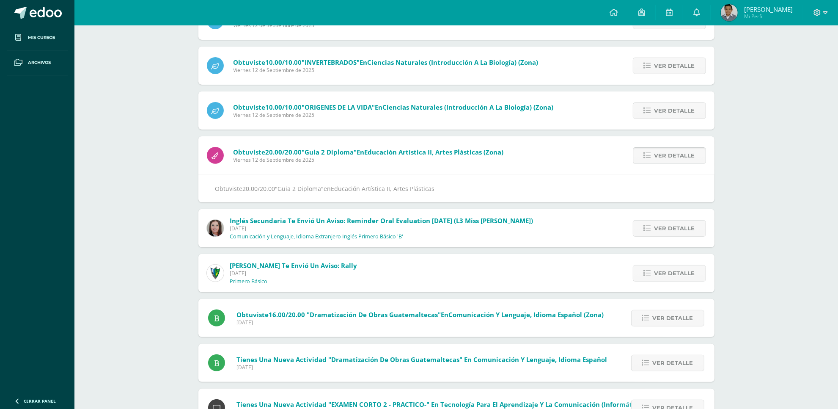  What do you see at coordinates (215, 228) in the screenshot?
I see `img: 8af0450cf43d44e38c4a1497329761f3.png` at bounding box center [215, 228].